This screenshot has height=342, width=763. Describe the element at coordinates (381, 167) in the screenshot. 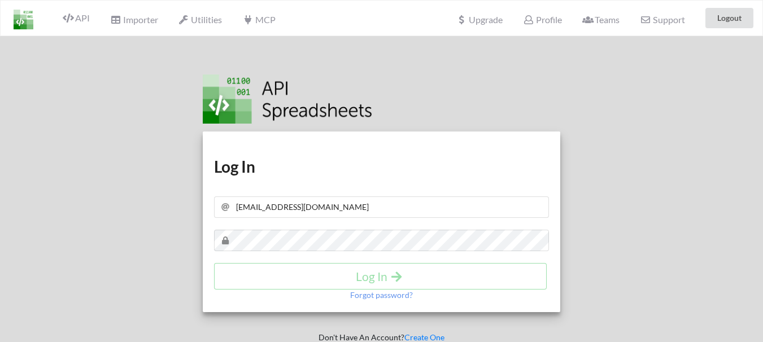

I see `h1: Log In` at that location.